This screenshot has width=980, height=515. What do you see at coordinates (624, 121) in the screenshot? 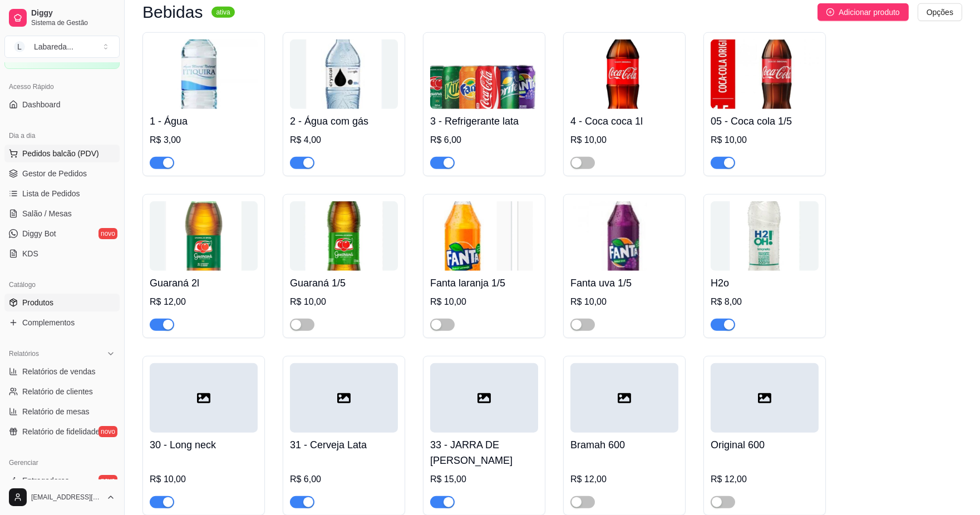
I see `h4: 4 - Coca coca 1l` at bounding box center [624, 121].